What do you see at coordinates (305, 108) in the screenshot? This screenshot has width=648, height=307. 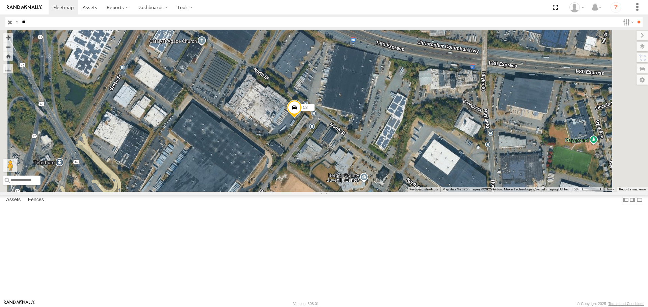 I see `span: 53` at bounding box center [305, 108].